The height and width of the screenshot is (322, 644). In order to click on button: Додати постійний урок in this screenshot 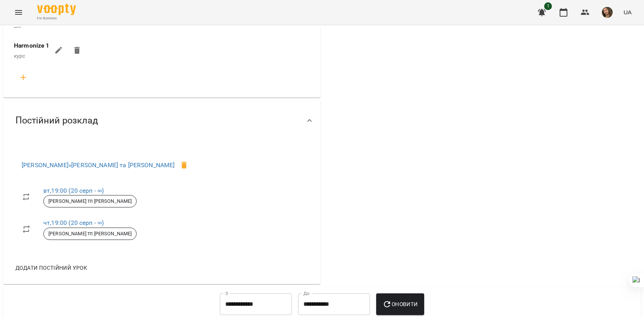, I will do `click(51, 268)`.